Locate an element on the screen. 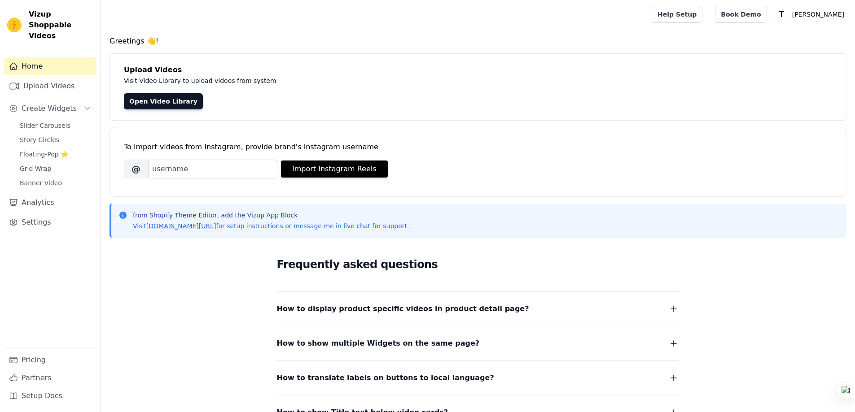 The image size is (855, 412). a: Home is located at coordinates (50, 66).